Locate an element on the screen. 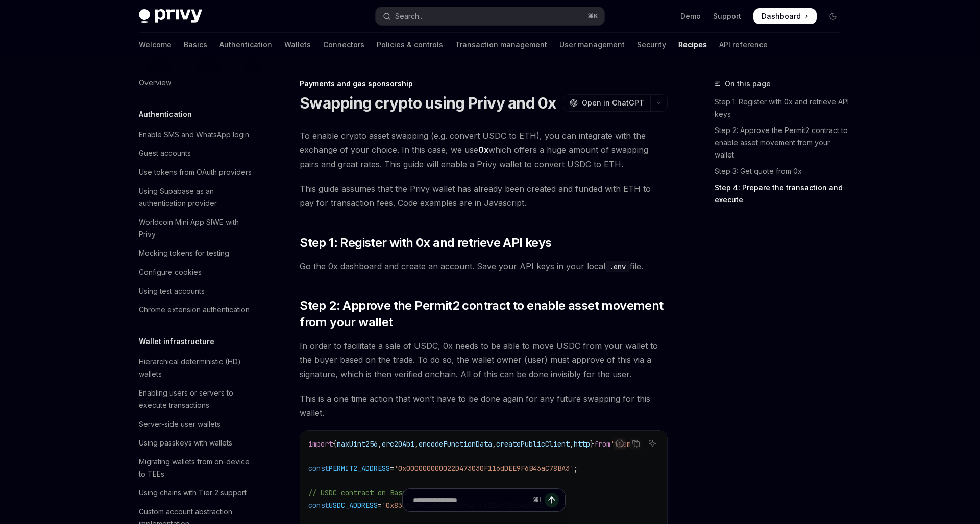  div: Mocking tokens for testing is located at coordinates (184, 254).